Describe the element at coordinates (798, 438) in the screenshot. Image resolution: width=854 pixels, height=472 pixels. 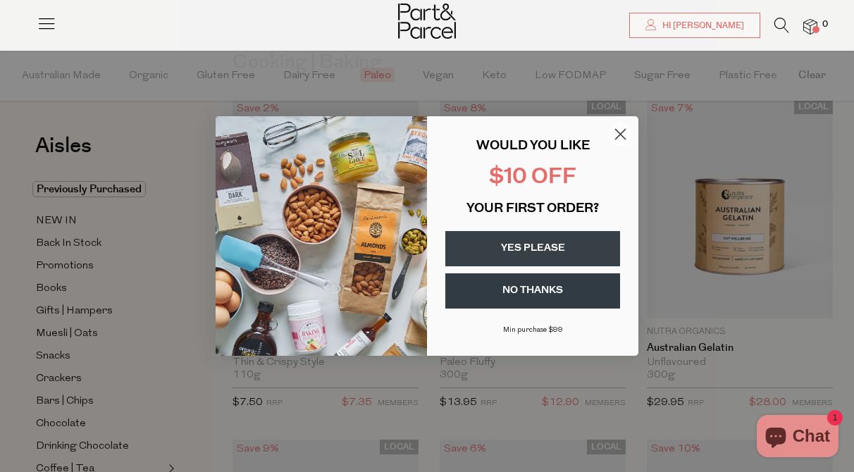
I see `inbox-online-store-chat: Shopify online store chat` at that location.